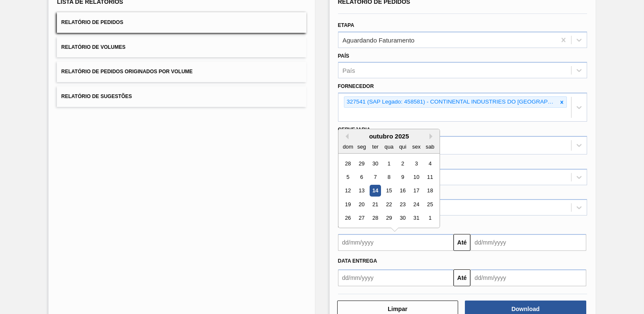 This screenshot has height=314, width=644. Describe the element at coordinates (402, 177) in the screenshot. I see `div: Choose quinta-feira, 9 de outubro de 2025` at that location.